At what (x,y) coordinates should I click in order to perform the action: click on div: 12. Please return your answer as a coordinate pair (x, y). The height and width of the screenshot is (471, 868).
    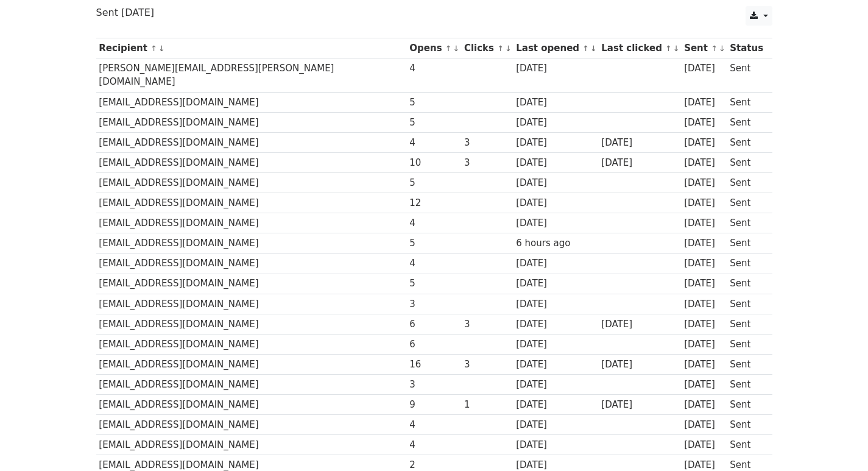
    Looking at the image, I should click on (433, 203).